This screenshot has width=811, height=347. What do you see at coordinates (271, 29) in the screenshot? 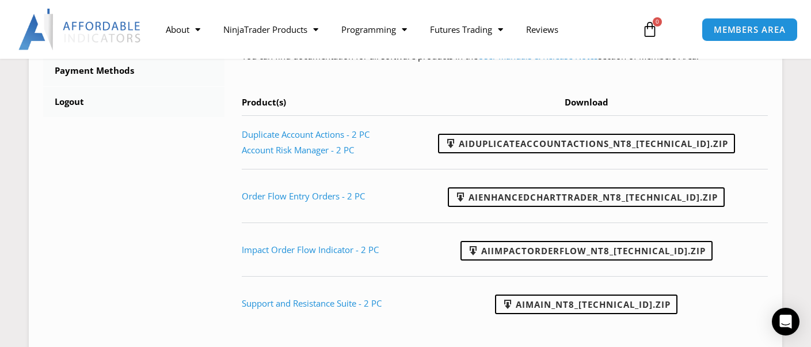
I see `a: NinjaTrader Products` at bounding box center [271, 29].